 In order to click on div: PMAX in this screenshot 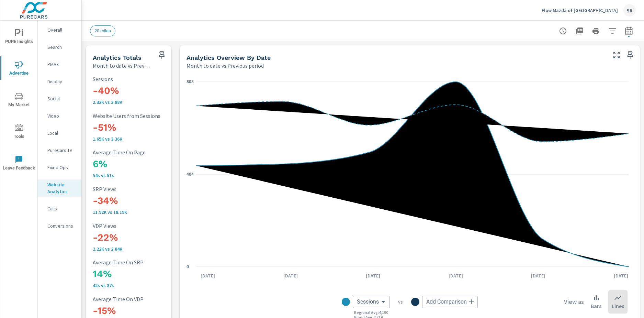, I will do `click(60, 64)`.